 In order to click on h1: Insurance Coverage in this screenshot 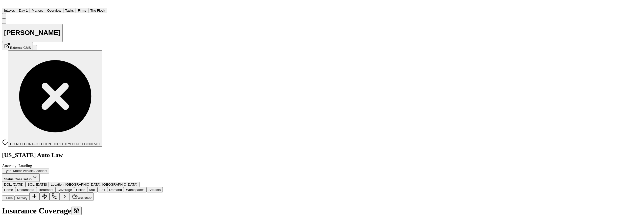, I will do `click(82, 211)`.